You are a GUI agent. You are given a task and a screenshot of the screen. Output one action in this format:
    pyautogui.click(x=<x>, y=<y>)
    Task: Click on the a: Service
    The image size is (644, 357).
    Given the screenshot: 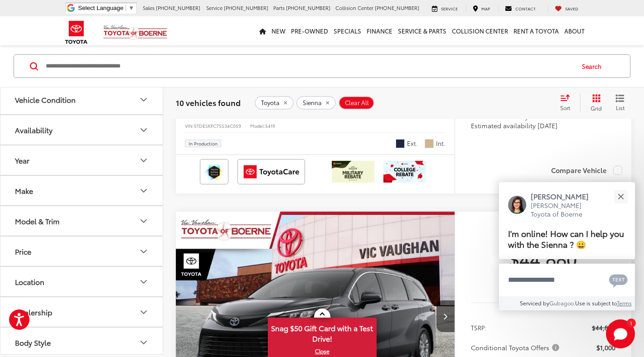 What is the action you would take?
    pyautogui.click(x=444, y=8)
    